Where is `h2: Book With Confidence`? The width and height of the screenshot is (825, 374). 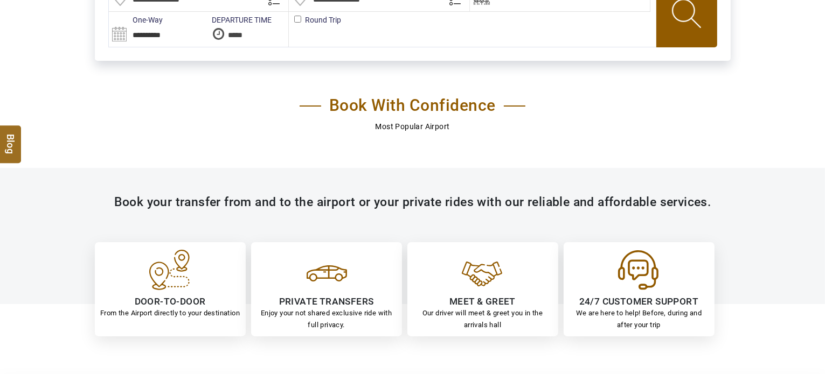 h2: Book With Confidence is located at coordinates (412, 106).